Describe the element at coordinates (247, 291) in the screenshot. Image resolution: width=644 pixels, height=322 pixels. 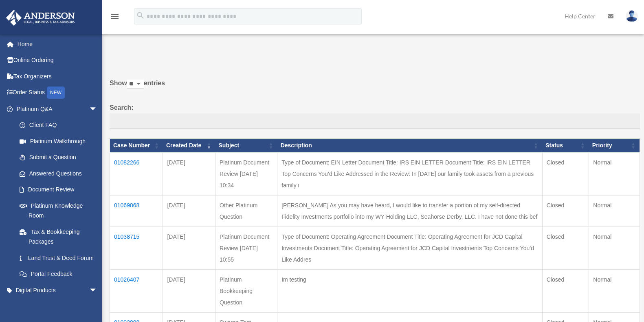
I see `td: Platinum Bookkeeping Question` at that location.